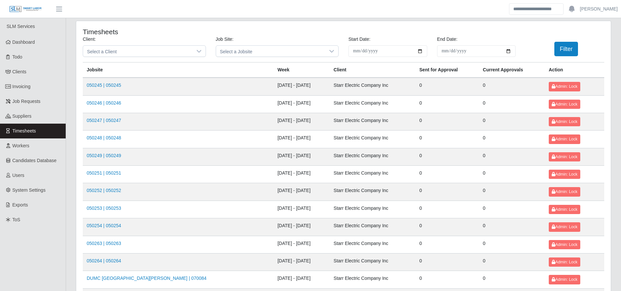  I want to click on th: Sent for Approval, so click(447, 70).